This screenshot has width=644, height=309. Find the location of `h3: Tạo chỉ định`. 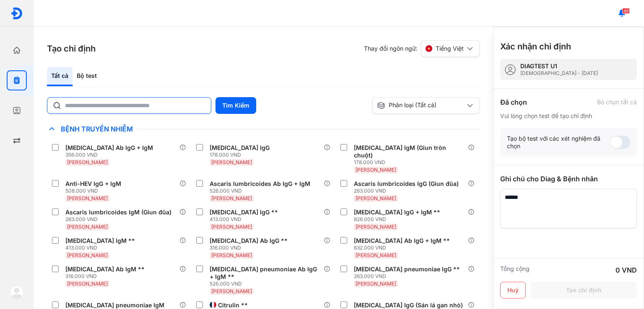

h3: Tạo chỉ định is located at coordinates (71, 49).